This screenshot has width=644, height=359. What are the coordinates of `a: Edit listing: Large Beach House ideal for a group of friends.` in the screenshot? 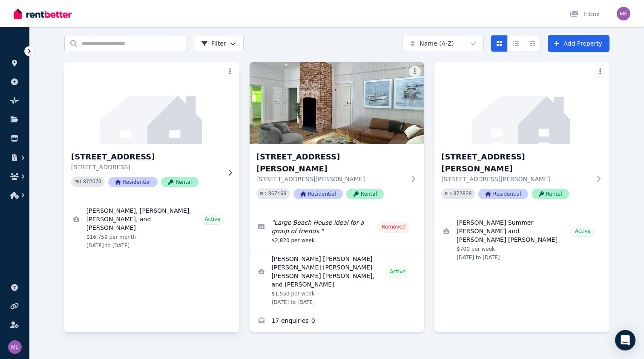 It's located at (337, 231).